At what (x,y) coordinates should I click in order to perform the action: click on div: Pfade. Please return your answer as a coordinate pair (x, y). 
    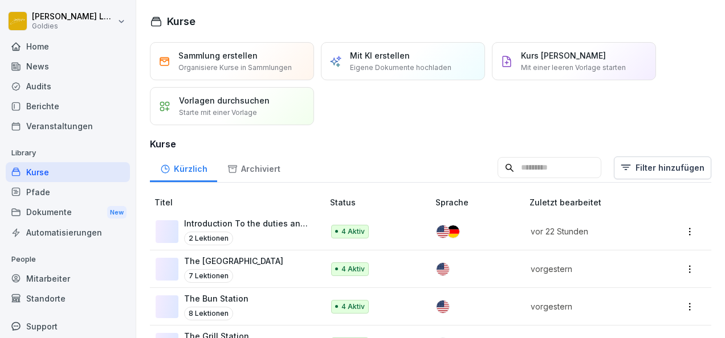
    Looking at the image, I should click on (68, 192).